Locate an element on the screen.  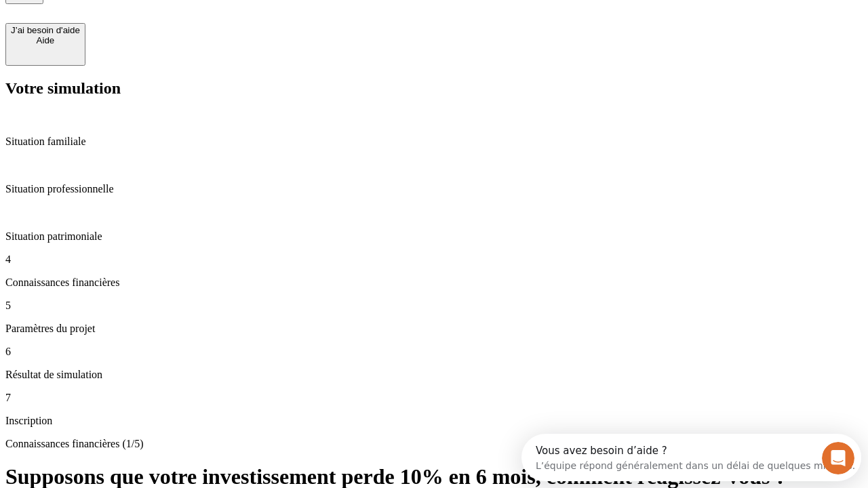
div: L’équipe répond généralement dans un délai de quelques minutes. is located at coordinates (174, 29).